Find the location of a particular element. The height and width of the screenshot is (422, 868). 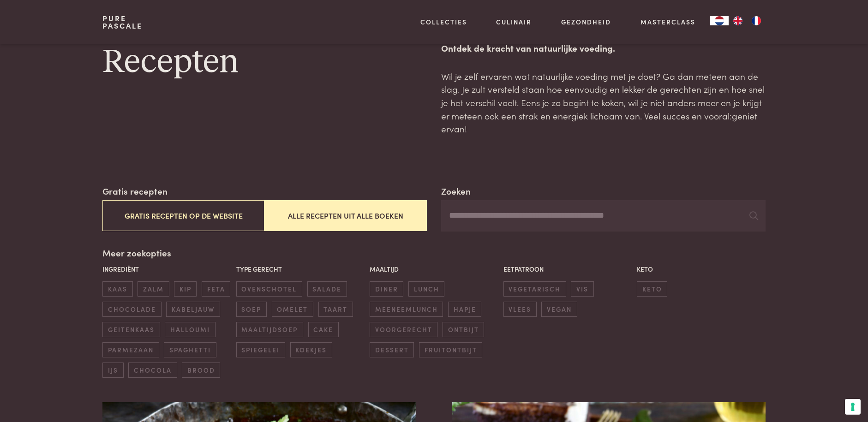

p: Keto is located at coordinates (701, 269).